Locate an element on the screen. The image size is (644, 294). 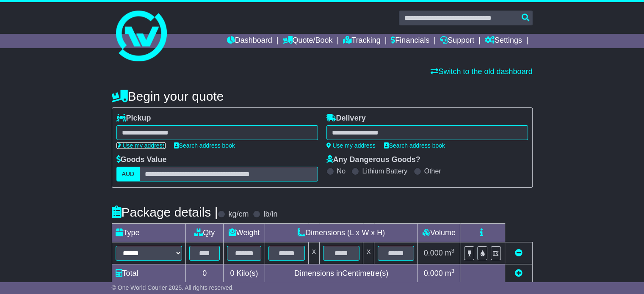
a: Add new item is located at coordinates (519, 274).